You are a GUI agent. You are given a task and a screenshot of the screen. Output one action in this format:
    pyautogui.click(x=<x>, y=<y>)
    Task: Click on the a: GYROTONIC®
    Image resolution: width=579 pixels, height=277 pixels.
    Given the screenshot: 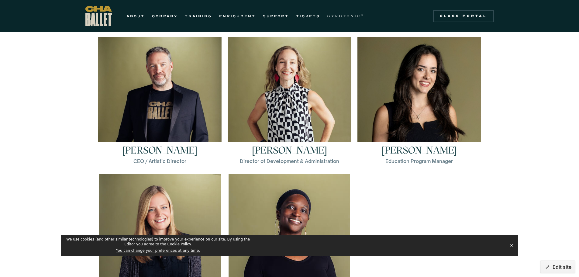 What is the action you would take?
    pyautogui.click(x=346, y=16)
    